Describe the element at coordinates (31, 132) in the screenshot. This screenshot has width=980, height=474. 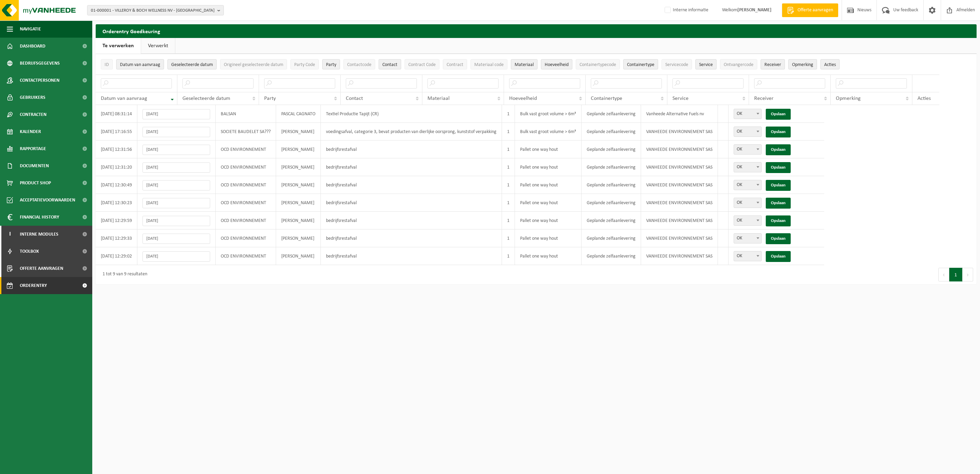
I see `span: Kalender` at that location.